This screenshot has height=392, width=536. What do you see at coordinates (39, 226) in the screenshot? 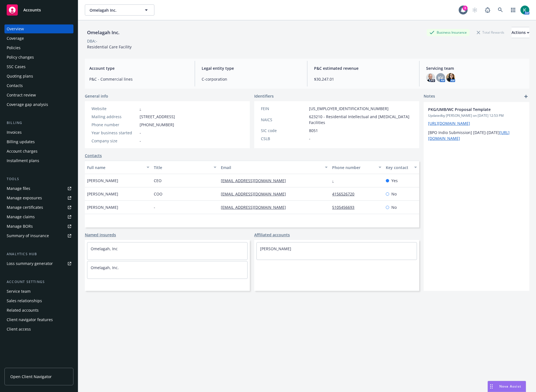
I see `a: Manage BORs` at bounding box center [39, 226].